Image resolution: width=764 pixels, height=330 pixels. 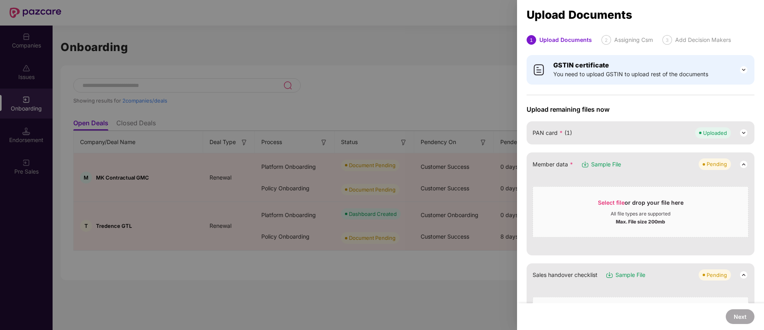 What do you see at coordinates (634, 40) in the screenshot?
I see `div: Assigning Csm` at bounding box center [634, 40].